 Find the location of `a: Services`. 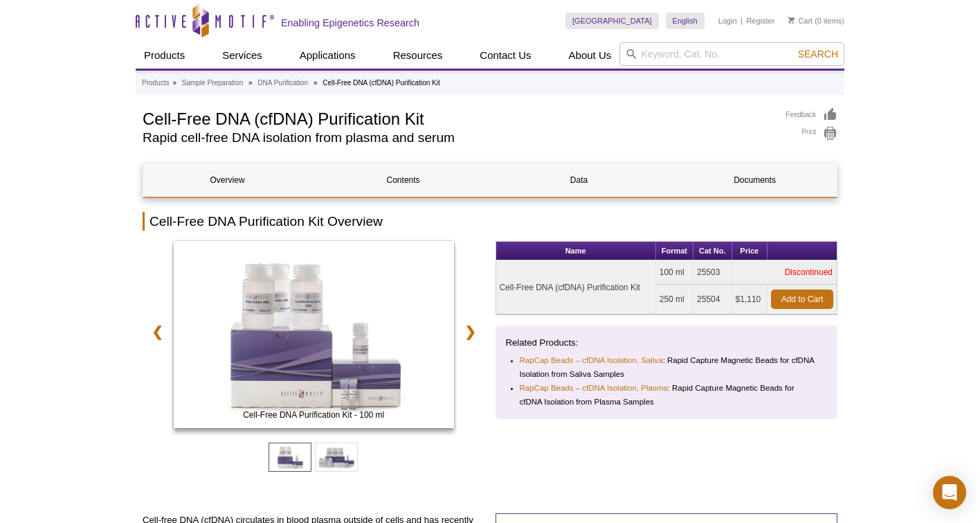

a: Services is located at coordinates (242, 55).